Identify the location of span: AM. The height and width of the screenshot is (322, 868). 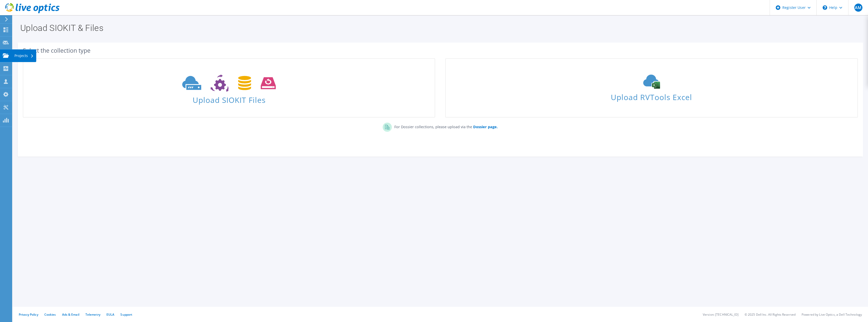
(858, 7).